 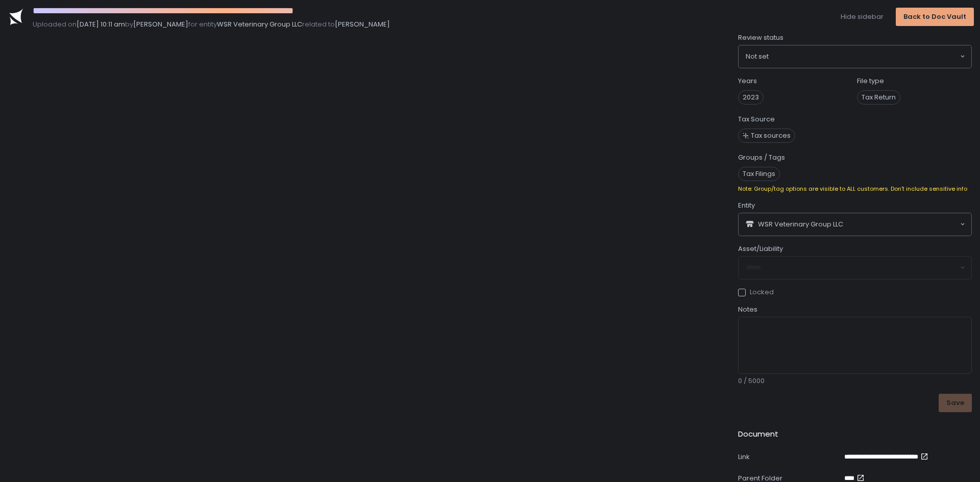 What do you see at coordinates (934, 17) in the screenshot?
I see `div: Back to Doc Vault` at bounding box center [934, 17].